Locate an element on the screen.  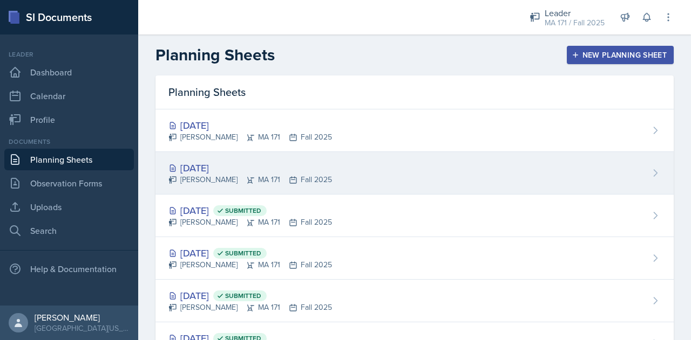
h2: Planning Sheets is located at coordinates (215, 55).